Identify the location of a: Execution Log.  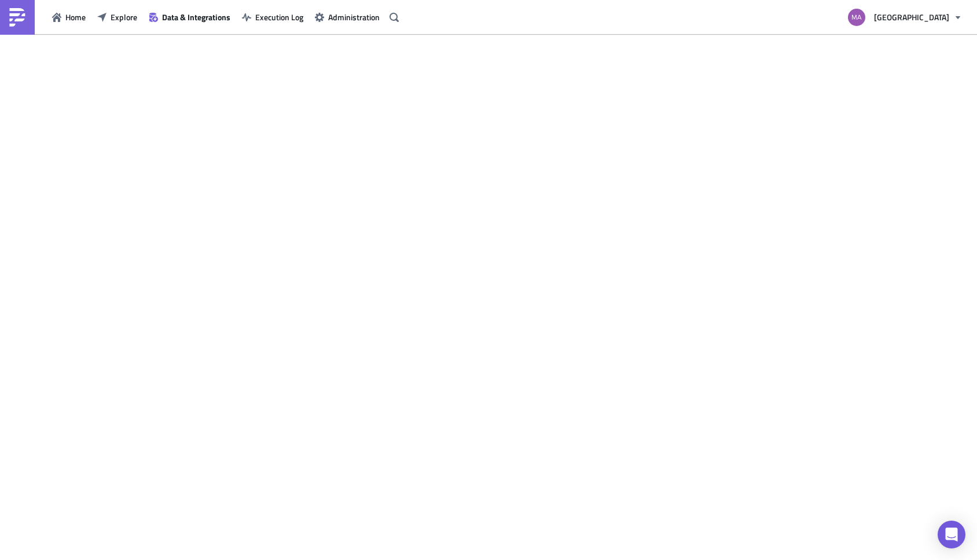
(273, 17).